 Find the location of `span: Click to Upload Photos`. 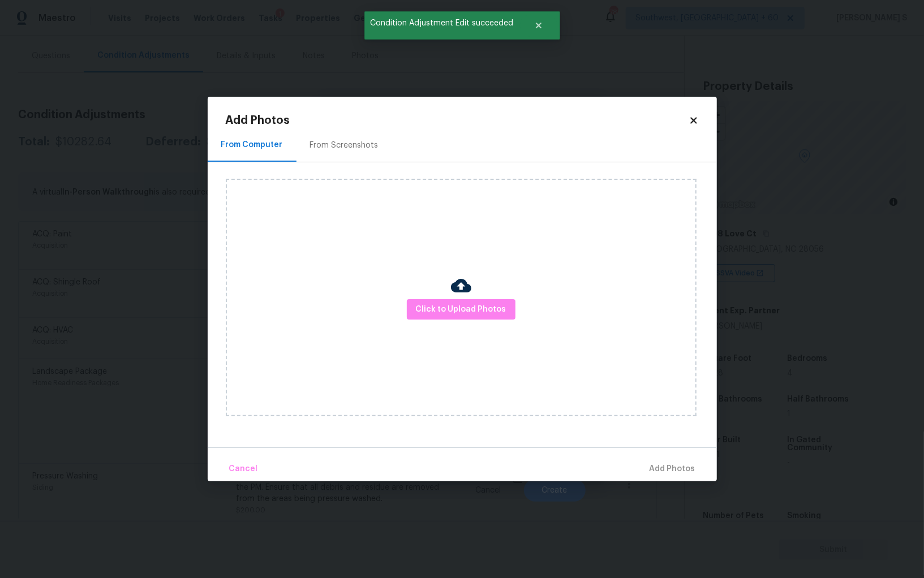

span: Click to Upload Photos is located at coordinates (461, 310).